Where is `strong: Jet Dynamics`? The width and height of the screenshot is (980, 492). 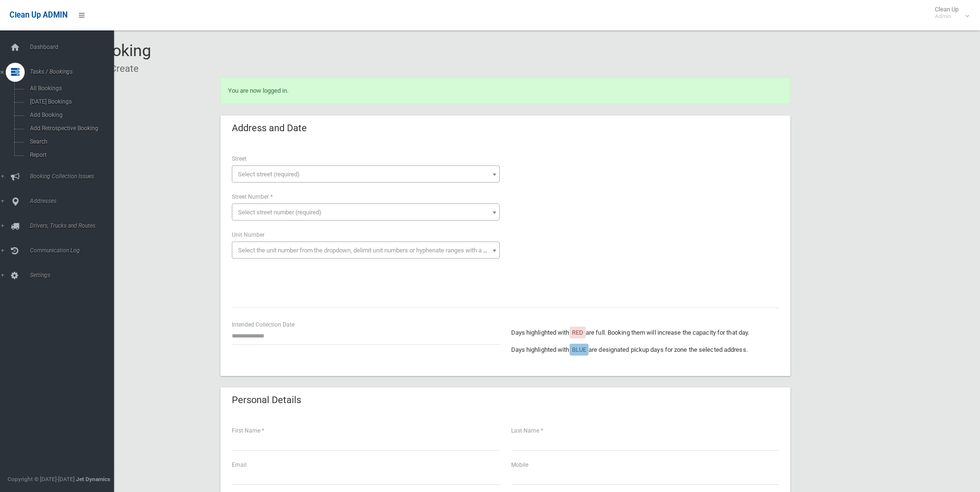
strong: Jet Dynamics is located at coordinates (93, 479).